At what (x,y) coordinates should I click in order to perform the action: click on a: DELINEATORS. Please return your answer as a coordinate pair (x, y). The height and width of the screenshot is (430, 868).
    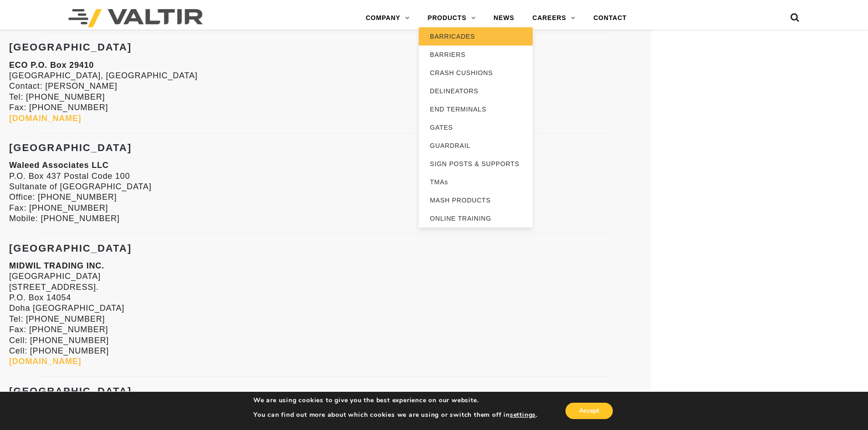
    Looking at the image, I should click on (475, 91).